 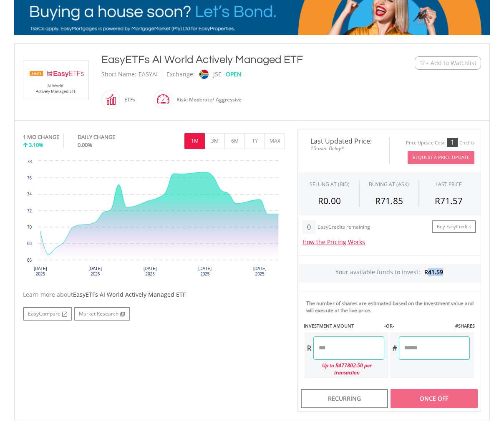 I want to click on img: jse.png, so click(x=204, y=74).